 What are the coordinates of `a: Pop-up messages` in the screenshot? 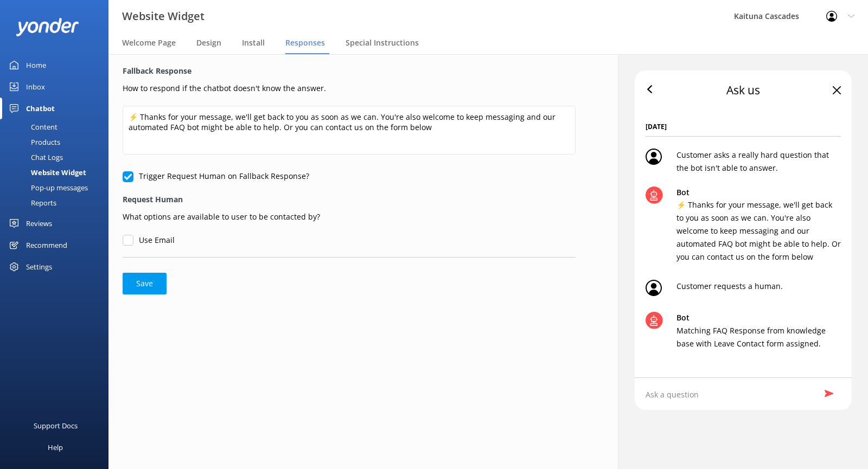 It's located at (57, 188).